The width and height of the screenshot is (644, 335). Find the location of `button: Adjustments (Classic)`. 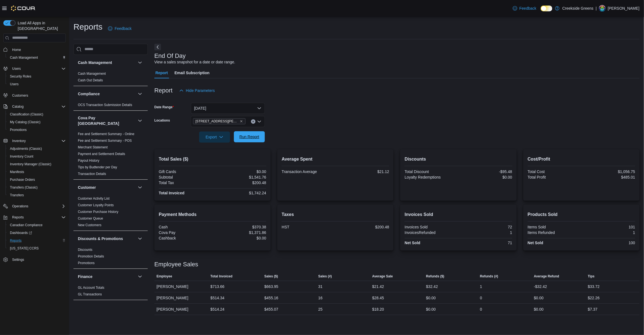

button: Adjustments (Classic) is located at coordinates (37, 148).